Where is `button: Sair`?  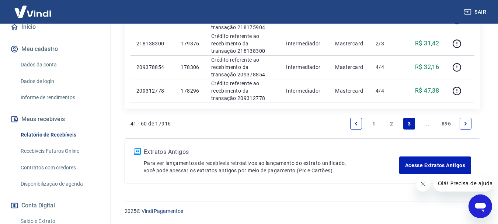 button: Sair is located at coordinates (476, 12).